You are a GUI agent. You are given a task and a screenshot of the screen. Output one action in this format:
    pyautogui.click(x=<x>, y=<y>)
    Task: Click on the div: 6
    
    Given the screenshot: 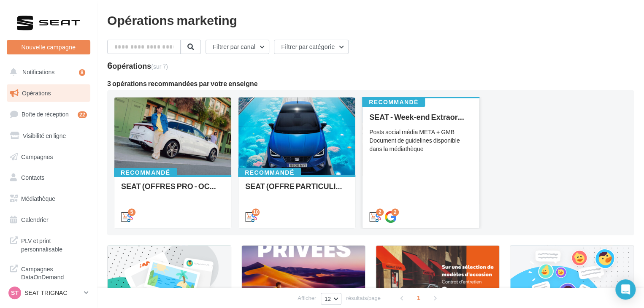 What is the action you would take?
    pyautogui.click(x=138, y=66)
    